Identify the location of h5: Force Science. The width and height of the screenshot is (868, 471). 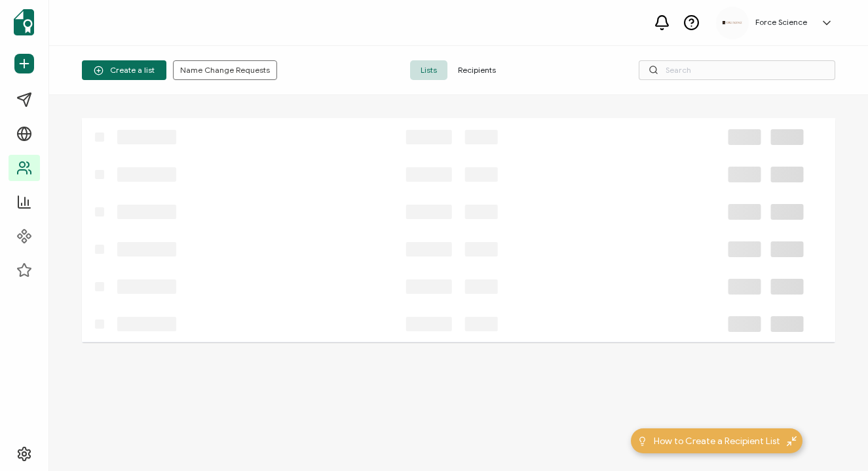
(781, 23).